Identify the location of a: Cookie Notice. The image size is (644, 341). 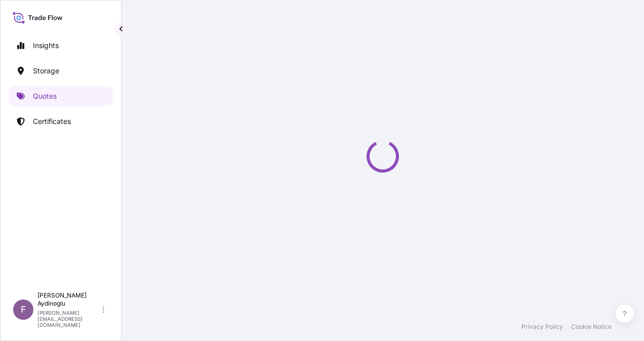
(592, 327).